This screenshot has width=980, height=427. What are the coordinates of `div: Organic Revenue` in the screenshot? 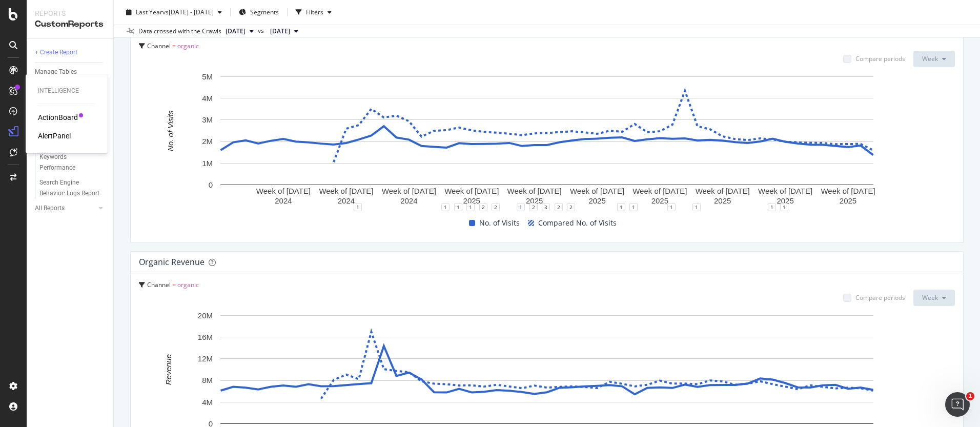 It's located at (172, 262).